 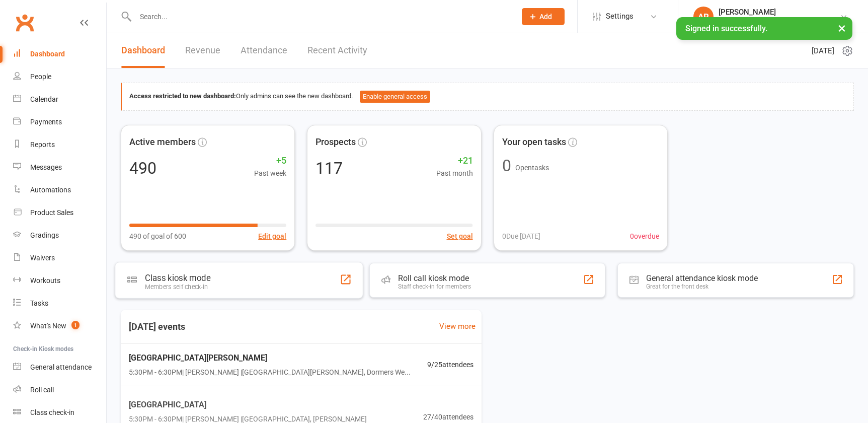 I want to click on div: Dashboard, so click(x=47, y=54).